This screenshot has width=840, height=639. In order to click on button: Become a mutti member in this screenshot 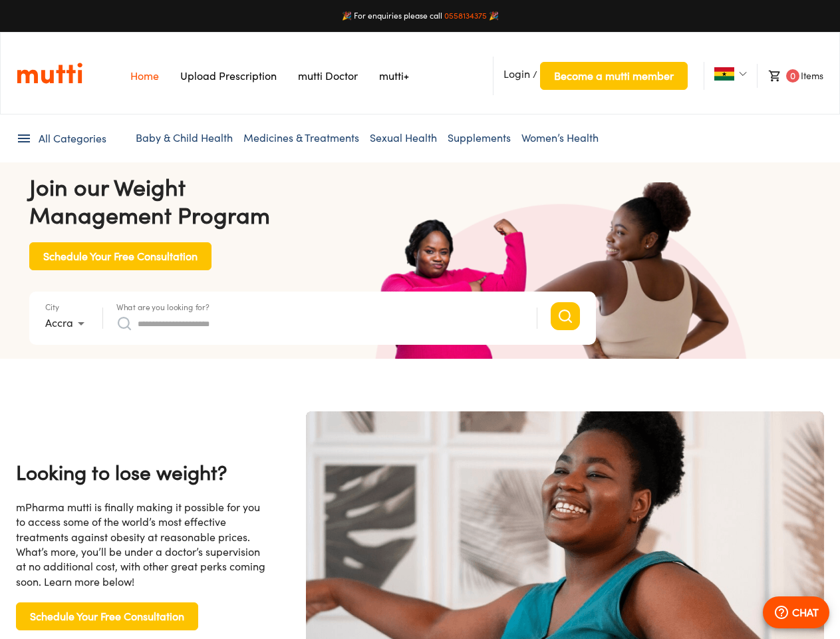, I will do `click(614, 76)`.